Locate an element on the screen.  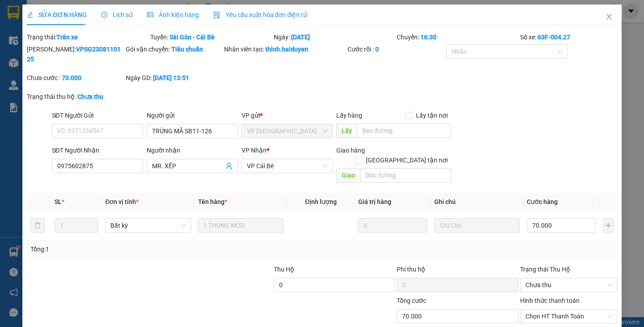
b: 16:30 is located at coordinates (428, 37).